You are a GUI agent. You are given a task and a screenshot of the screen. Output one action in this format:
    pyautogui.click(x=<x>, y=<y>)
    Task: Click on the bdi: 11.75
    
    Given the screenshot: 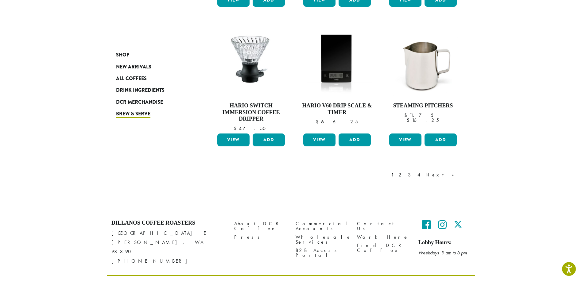 What is the action you would take?
    pyautogui.click(x=418, y=115)
    